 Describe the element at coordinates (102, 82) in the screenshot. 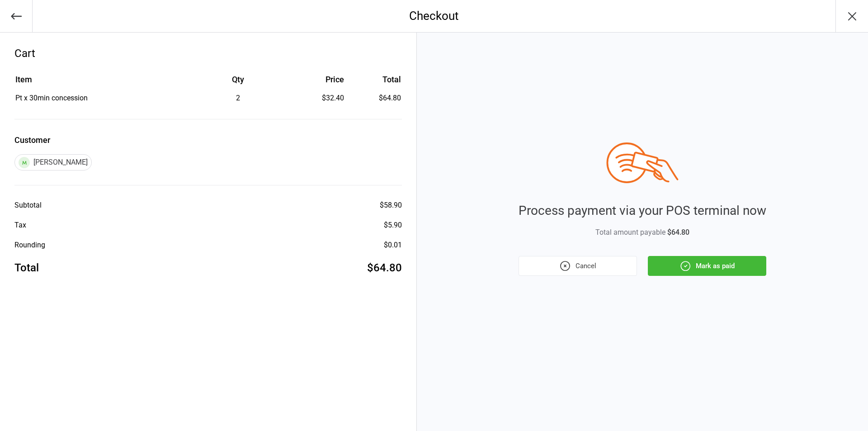

I see `th: Item` at that location.